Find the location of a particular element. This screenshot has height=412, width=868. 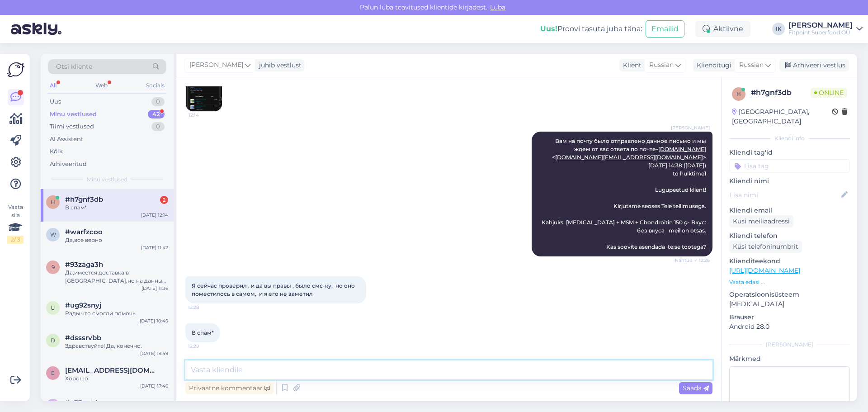

div: Kliendi info is located at coordinates (790, 138).